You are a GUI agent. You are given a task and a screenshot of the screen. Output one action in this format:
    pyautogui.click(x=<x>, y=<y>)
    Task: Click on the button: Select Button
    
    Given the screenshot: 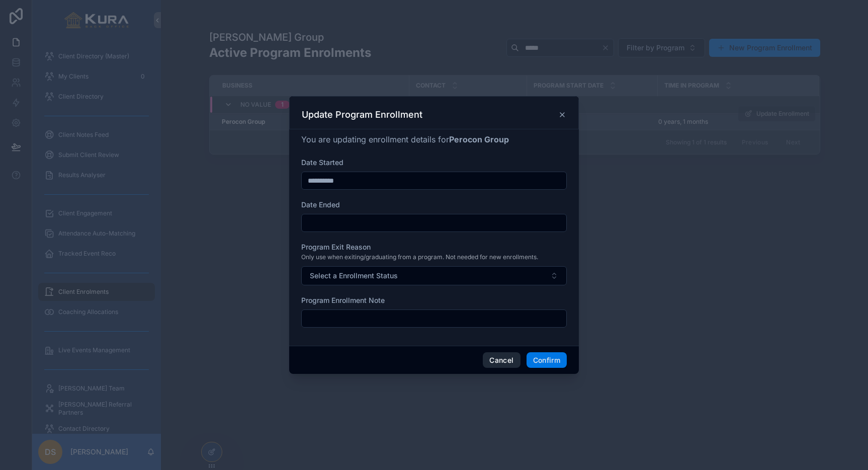 What is the action you would take?
    pyautogui.click(x=434, y=276)
    